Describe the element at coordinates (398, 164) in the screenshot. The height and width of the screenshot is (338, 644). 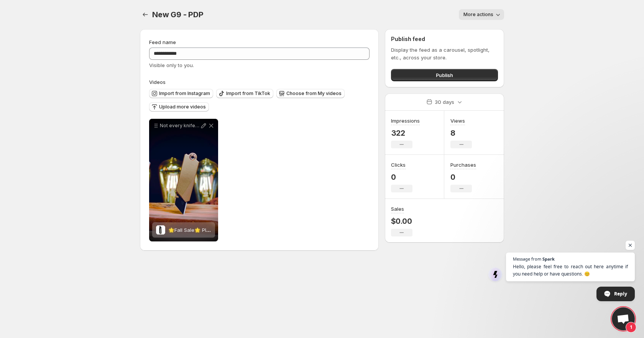
I see `h3: Clicks` at that location.